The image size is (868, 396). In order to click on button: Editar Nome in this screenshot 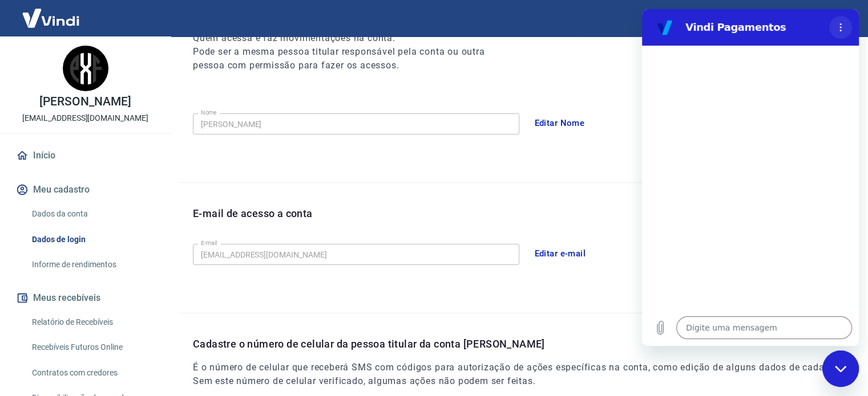, I will do `click(560, 123)`.